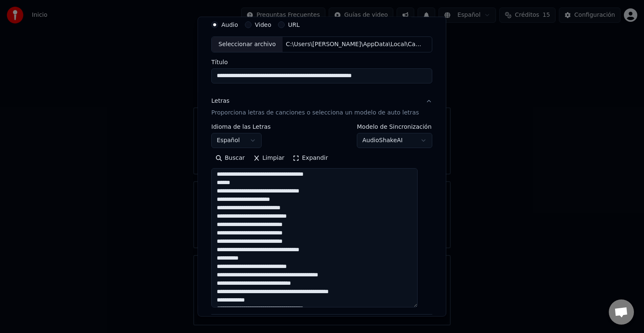  I want to click on div: Seleccionar archivo, so click(247, 44).